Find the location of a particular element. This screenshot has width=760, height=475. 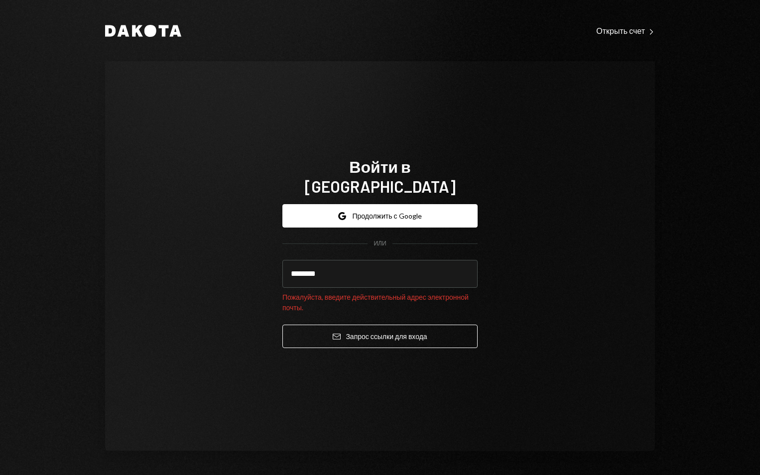

font: Запрос ссылки для входа is located at coordinates (386, 336).